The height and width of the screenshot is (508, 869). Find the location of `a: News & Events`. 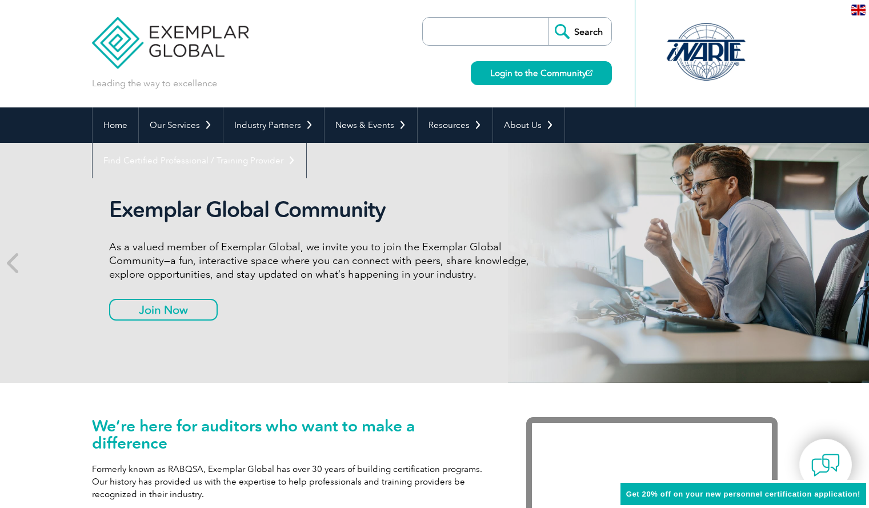

a: News & Events is located at coordinates (371, 125).